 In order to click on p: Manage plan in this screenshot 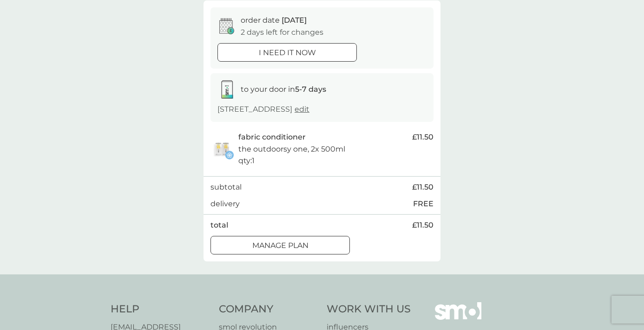, I will do `click(280, 246)`.